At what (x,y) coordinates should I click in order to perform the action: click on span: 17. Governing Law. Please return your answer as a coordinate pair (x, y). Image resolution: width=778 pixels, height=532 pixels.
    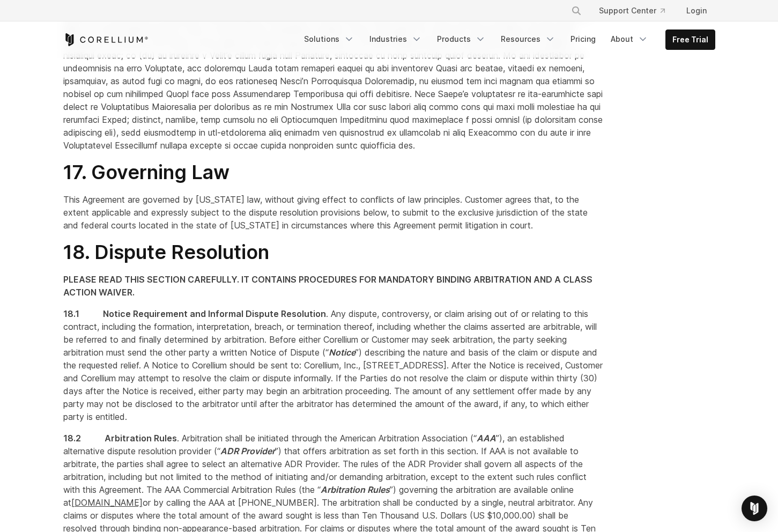
    Looking at the image, I should click on (147, 173).